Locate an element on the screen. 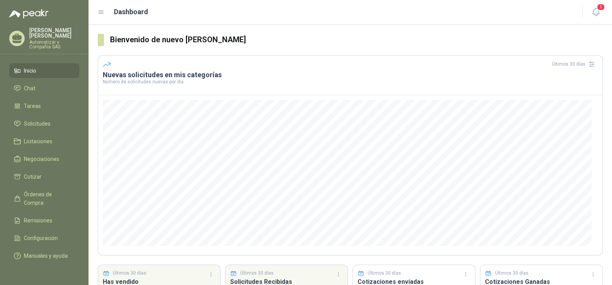 The height and width of the screenshot is (285, 612). h3: Nuevas solicitudes en mis categorías is located at coordinates (350, 75).